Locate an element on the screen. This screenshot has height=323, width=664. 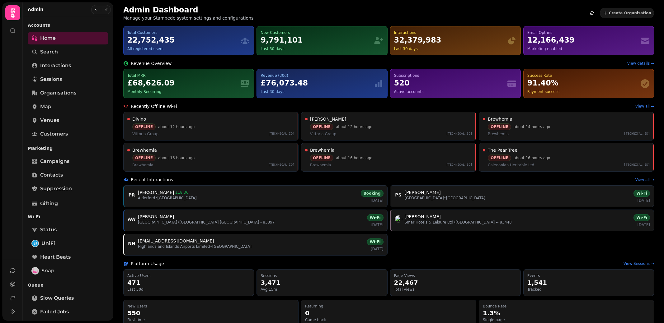
p: 22,467 is located at coordinates (455, 283).